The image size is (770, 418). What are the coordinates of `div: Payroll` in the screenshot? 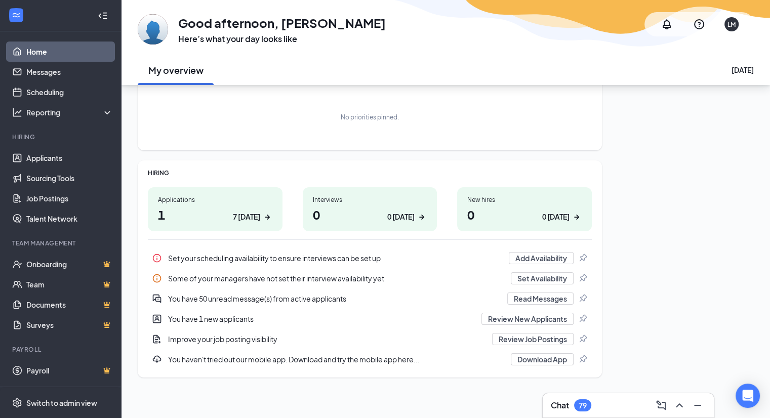 It's located at (61, 349).